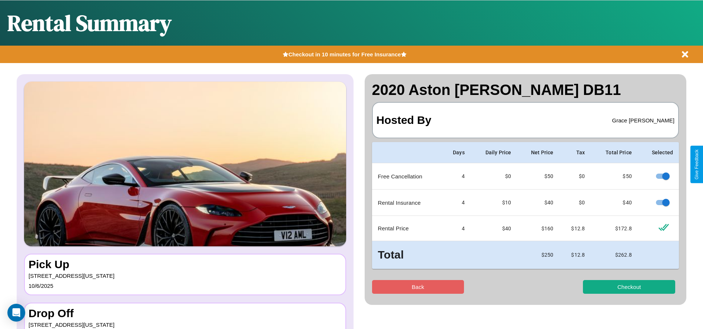 The height and width of the screenshot is (329, 703). Describe the element at coordinates (16, 312) in the screenshot. I see `div: Open Intercom Messenger` at that location.